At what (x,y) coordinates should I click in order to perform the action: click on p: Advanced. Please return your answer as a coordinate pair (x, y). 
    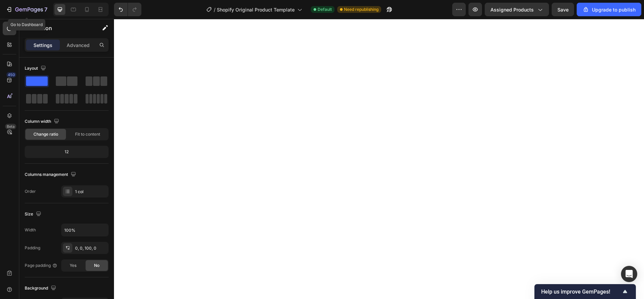
    Looking at the image, I should click on (78, 45).